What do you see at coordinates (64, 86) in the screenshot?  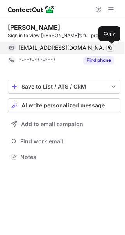 I see `div: Save to List / ATS / CRM` at bounding box center [64, 86].